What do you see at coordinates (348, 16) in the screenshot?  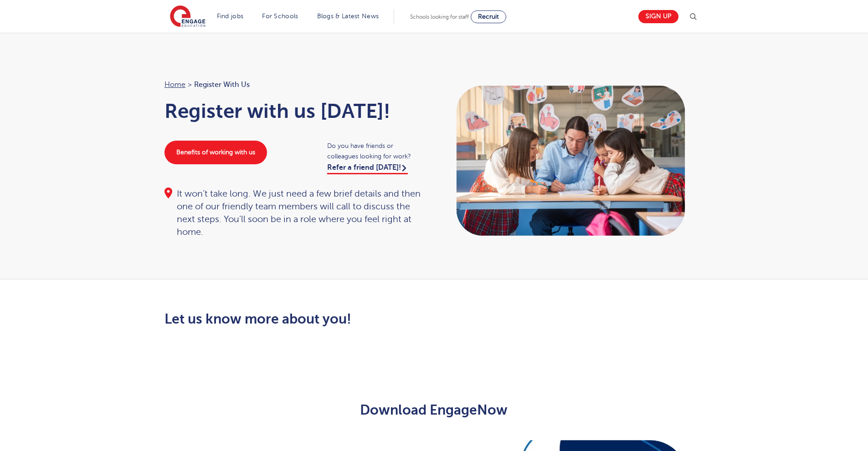 I see `a: Blogs & Latest News` at bounding box center [348, 16].